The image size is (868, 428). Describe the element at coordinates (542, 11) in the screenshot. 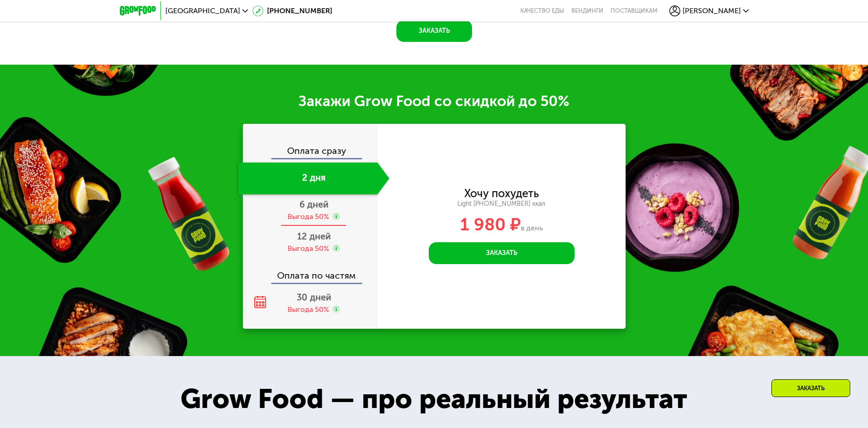

I see `a: Качество еды` at that location.